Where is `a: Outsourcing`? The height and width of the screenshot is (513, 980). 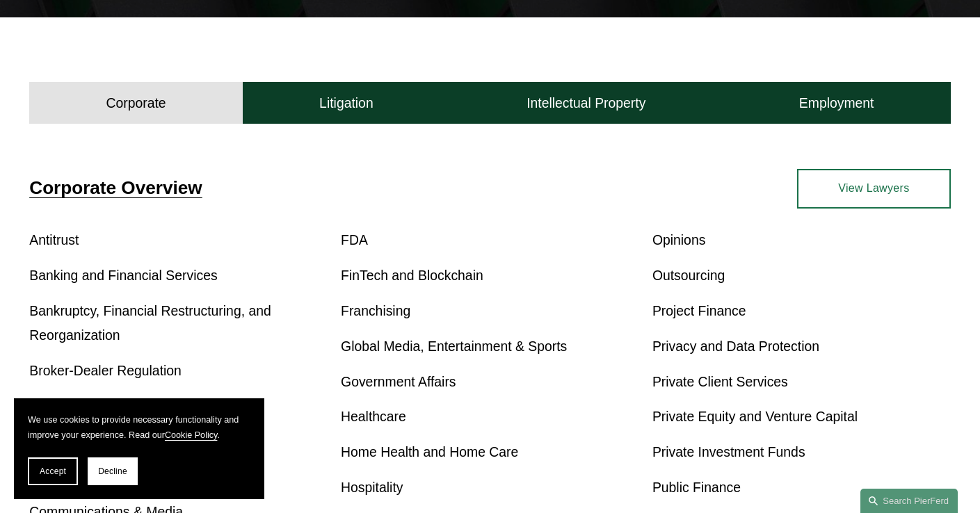
a: Outsourcing is located at coordinates (689, 275).